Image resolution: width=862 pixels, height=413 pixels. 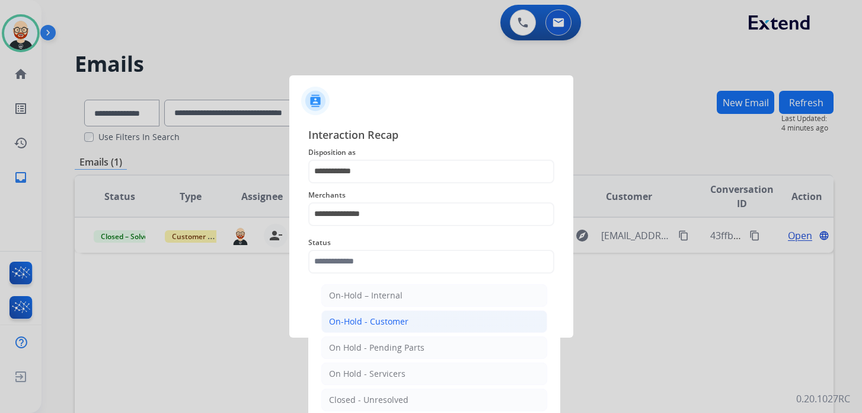 I want to click on div: On-Hold - Customer, so click(x=369, y=321).